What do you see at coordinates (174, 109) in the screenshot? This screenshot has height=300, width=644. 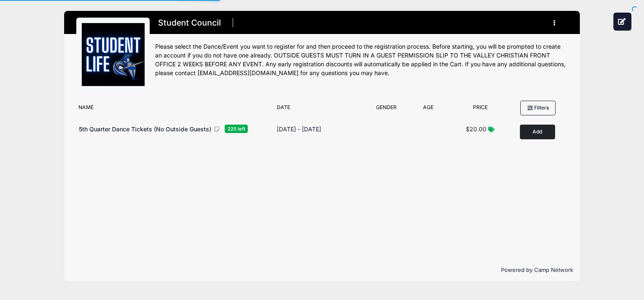 I see `div: Name` at bounding box center [174, 109].